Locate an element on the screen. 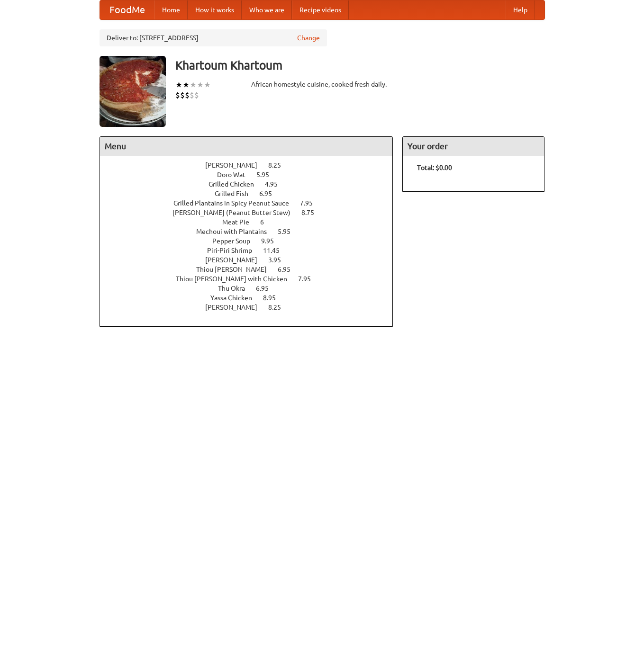 The width and height of the screenshot is (644, 670). a: Home is located at coordinates (171, 10).